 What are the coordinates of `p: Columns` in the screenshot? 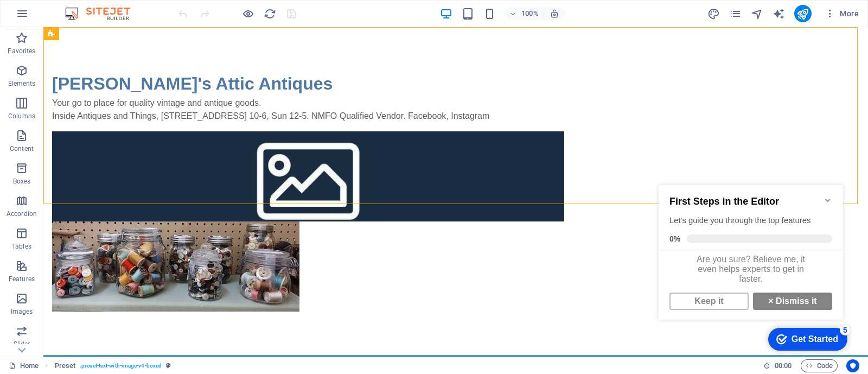 It's located at (22, 116).